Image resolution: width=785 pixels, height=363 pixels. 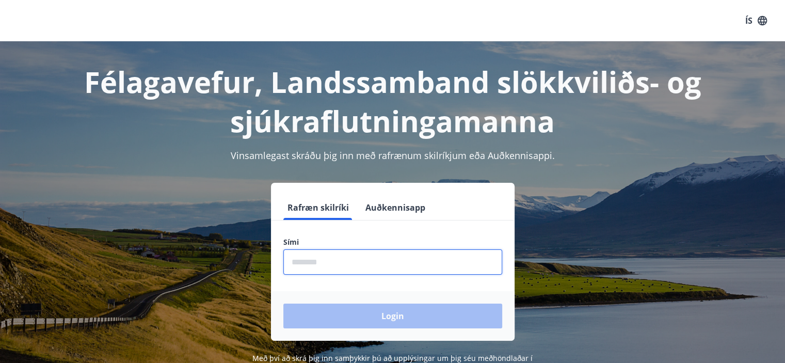 I want to click on h1: Félagavefur, Landssamband slökkviliðs- og sjúkraflutningamanna, so click(x=393, y=101).